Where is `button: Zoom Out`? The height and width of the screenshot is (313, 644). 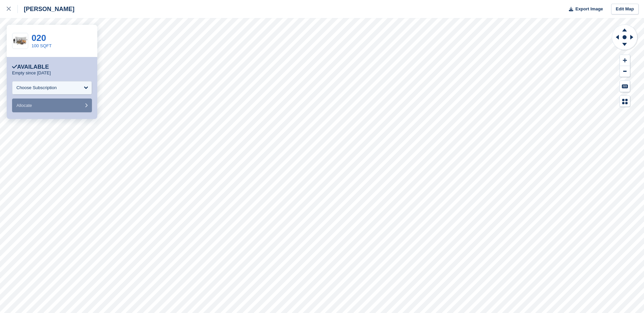 button: Zoom Out is located at coordinates (625, 71).